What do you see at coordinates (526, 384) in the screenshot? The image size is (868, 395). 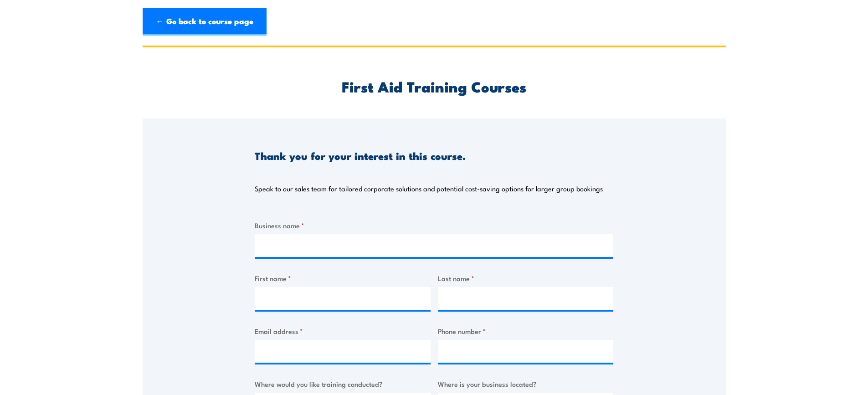 I see `label: Where is your business located?` at bounding box center [526, 384].